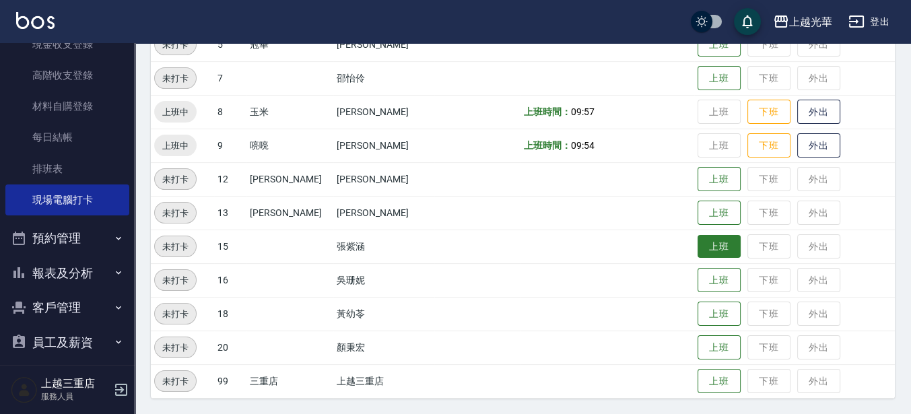  What do you see at coordinates (75, 384) in the screenshot?
I see `h5: 上越三重店` at bounding box center [75, 384].